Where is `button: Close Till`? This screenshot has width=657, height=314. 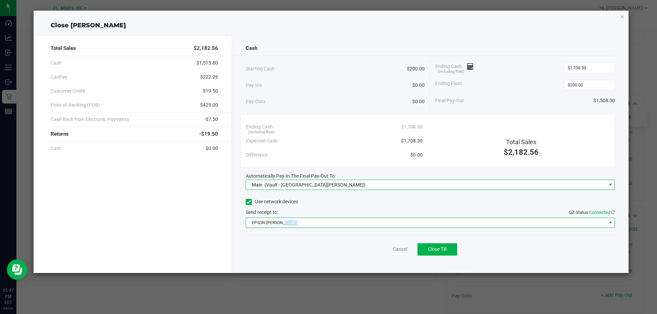 button: Close Till is located at coordinates (437, 250).